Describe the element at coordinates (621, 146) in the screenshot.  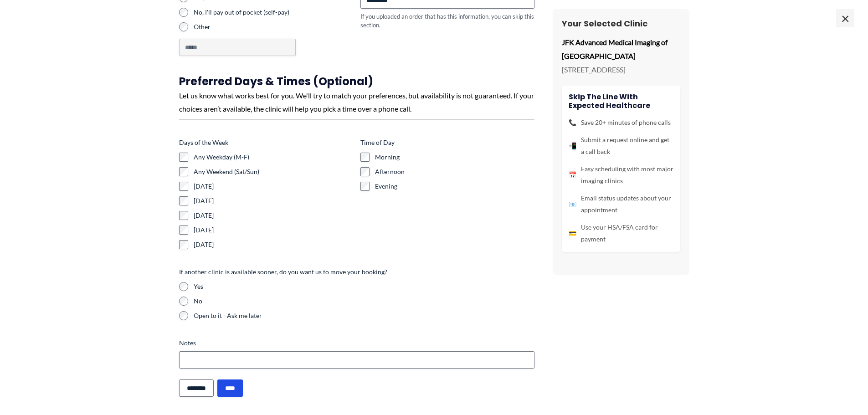
I see `li: Submit a request online and get a call back` at that location.